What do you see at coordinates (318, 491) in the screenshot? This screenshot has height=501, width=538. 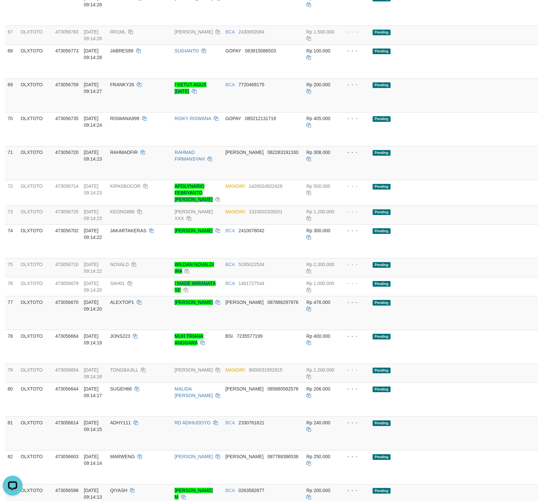 I see `span: Rp 200.000` at bounding box center [318, 491].